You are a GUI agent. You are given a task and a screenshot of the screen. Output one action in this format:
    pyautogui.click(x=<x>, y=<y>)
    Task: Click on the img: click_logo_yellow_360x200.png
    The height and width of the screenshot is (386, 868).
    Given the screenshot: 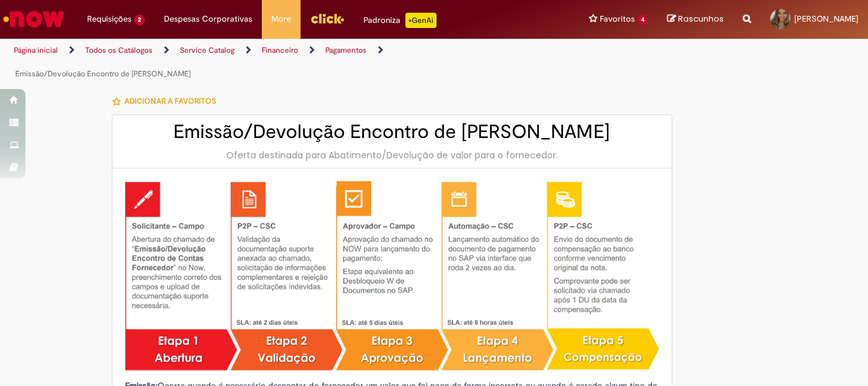 What is the action you would take?
    pyautogui.click(x=327, y=18)
    